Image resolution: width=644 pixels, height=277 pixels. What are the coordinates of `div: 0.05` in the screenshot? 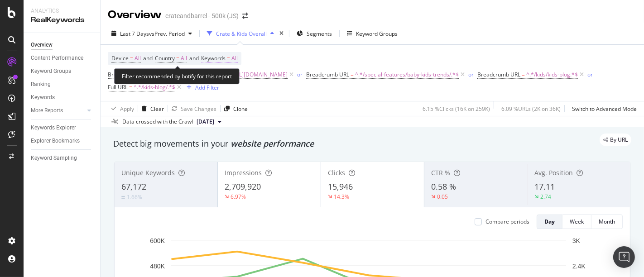 It's located at (442, 196).